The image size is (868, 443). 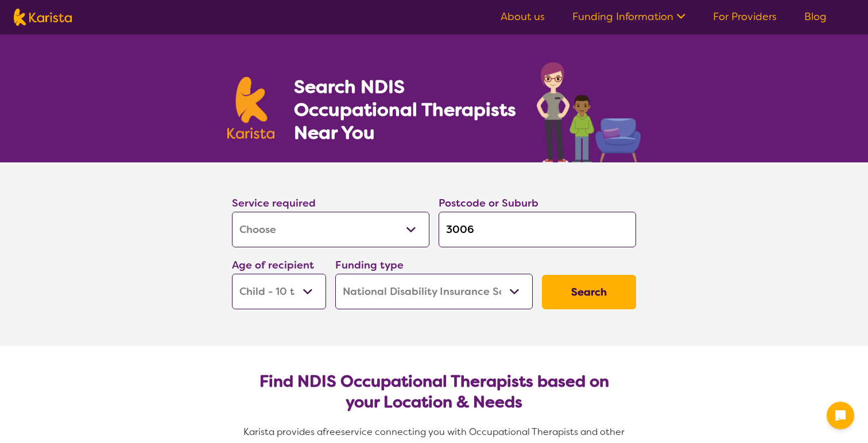 I want to click on a: For Providers, so click(x=745, y=17).